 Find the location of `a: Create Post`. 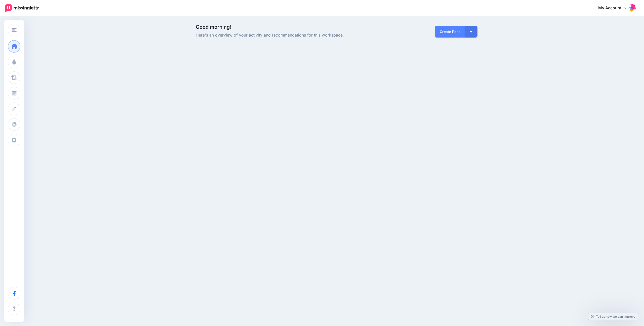

a: Create Post is located at coordinates (450, 32).